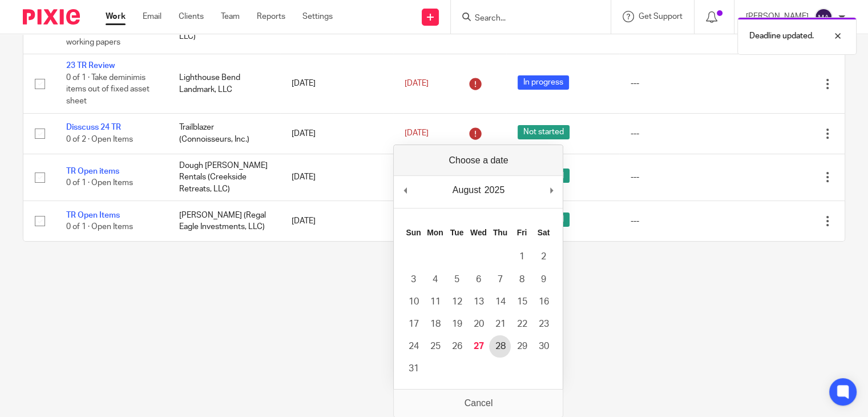 Image resolution: width=868 pixels, height=417 pixels. What do you see at coordinates (495, 190) in the screenshot?
I see `div: 2025` at bounding box center [495, 190].